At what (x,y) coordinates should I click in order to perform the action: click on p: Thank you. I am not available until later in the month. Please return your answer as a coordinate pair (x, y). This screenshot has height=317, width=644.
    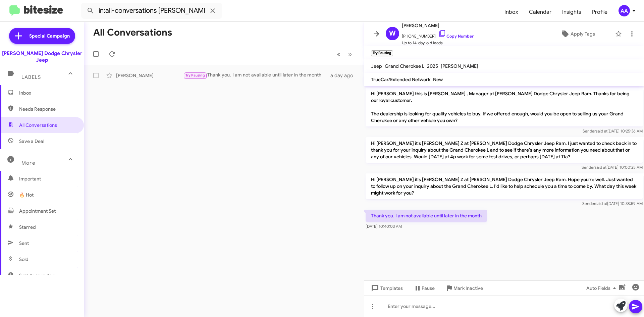
    Looking at the image, I should click on (426, 216).